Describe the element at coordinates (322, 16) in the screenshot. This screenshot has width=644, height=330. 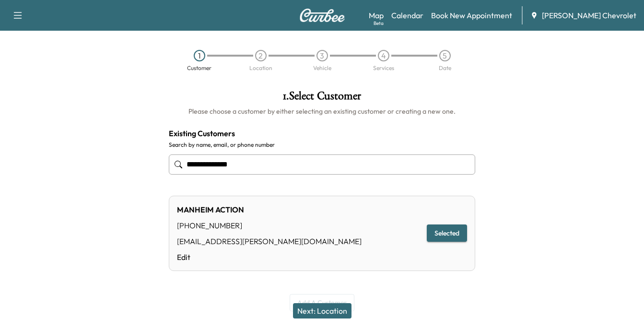
I see `img: Curbee Logo` at that location.